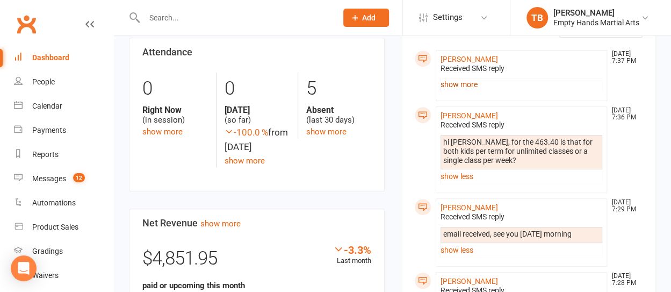 The height and width of the screenshot is (292, 671). What do you see at coordinates (54, 203) in the screenshot?
I see `div: Automations` at bounding box center [54, 203].